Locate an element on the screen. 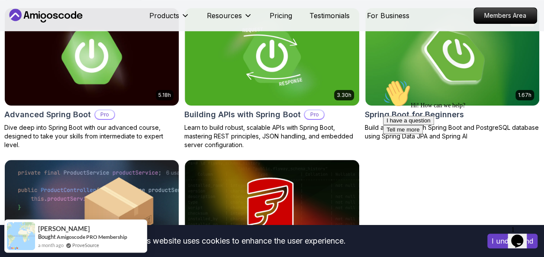  a: Amigoscode PRO Membership is located at coordinates (92, 237).